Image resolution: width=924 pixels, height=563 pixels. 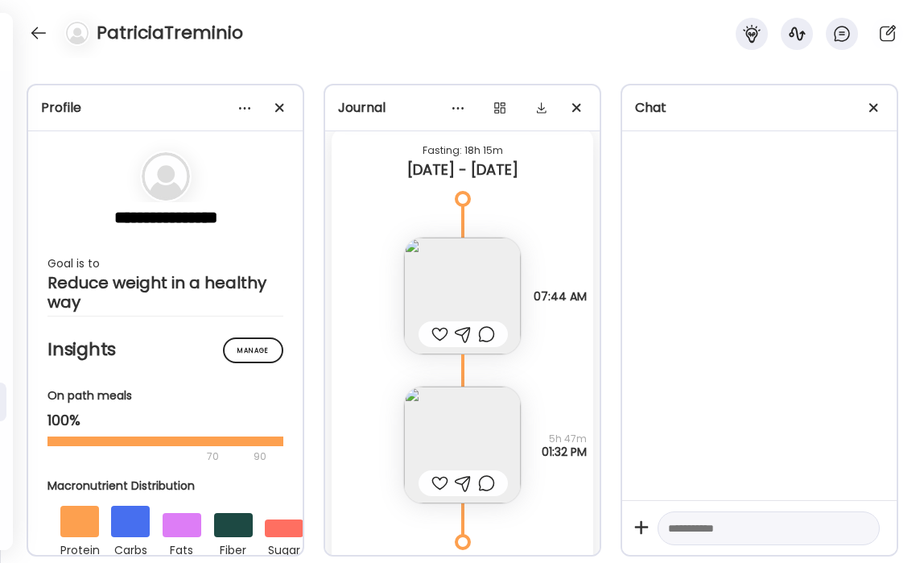 I want to click on div: Goal is to, so click(x=165, y=263).